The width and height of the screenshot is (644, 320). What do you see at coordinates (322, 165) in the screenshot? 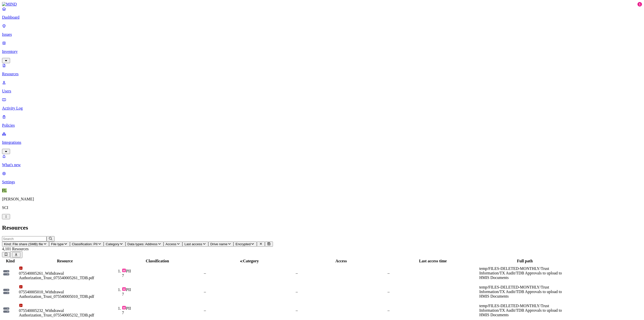
I see `p: What's new` at bounding box center [322, 165].